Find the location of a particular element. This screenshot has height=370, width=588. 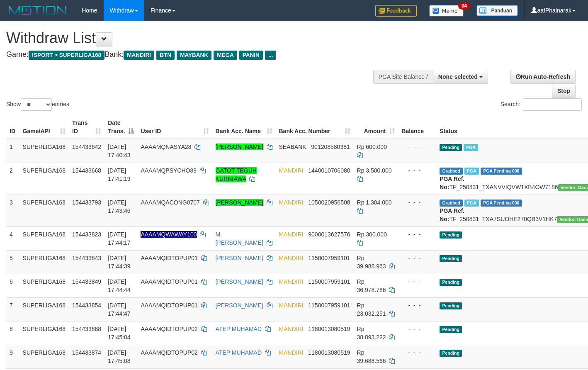

span: 154433874 is located at coordinates (87, 353).